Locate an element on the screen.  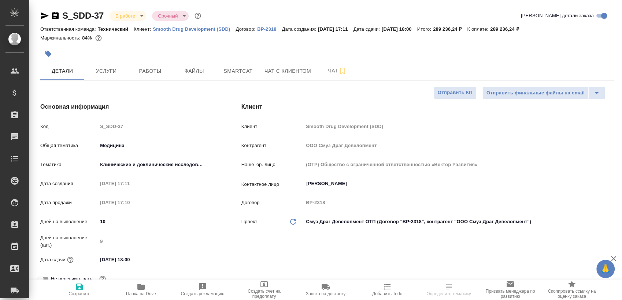
button: Папка на Drive is located at coordinates (141, 290).